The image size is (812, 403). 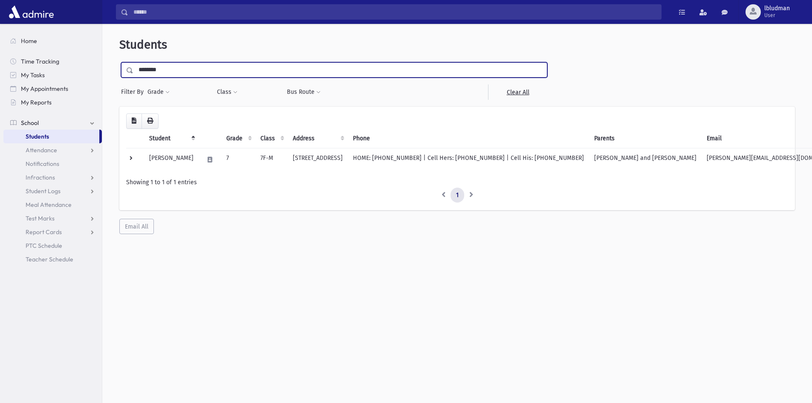 What do you see at coordinates (395, 12) in the screenshot?
I see `input: Search` at bounding box center [395, 12].